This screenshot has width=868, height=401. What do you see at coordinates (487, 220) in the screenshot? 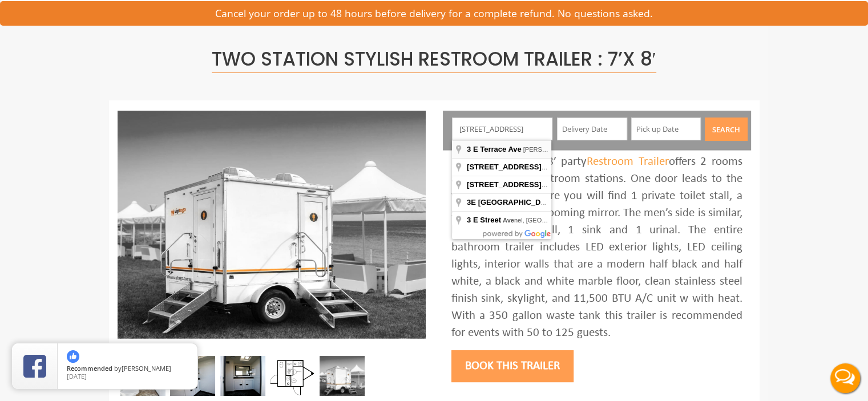
I see `span: E Street` at bounding box center [487, 220].